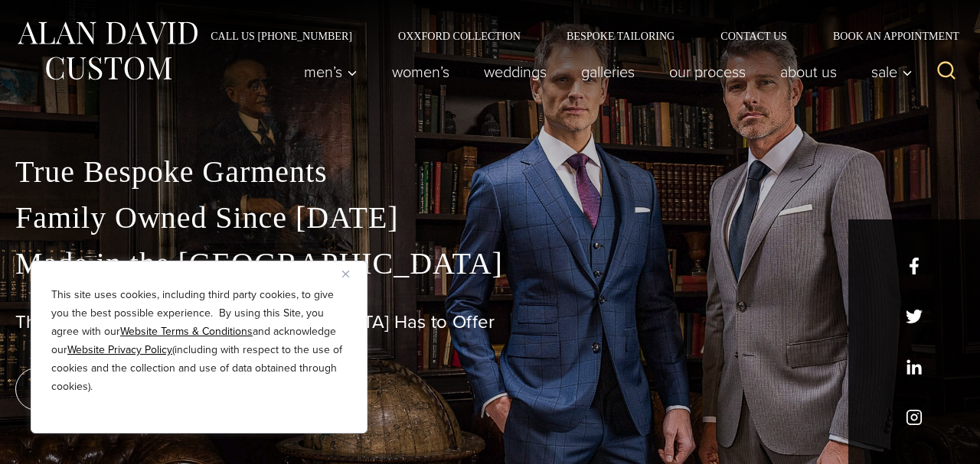  What do you see at coordinates (754, 36) in the screenshot?
I see `a: Contact Us` at bounding box center [754, 36].